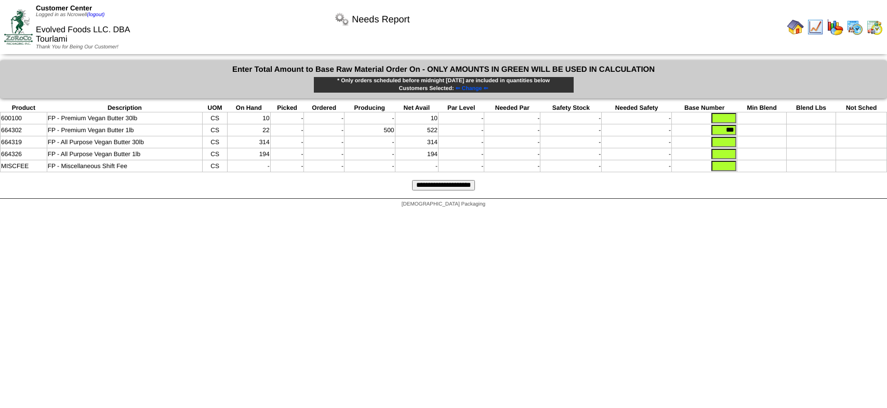  Describe the element at coordinates (24, 142) in the screenshot. I see `td: 664319` at that location.